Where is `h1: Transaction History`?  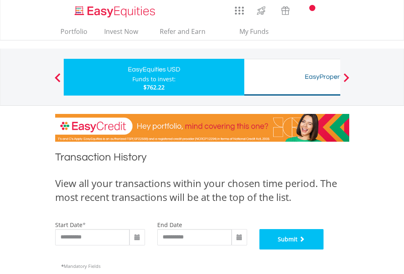 h1: Transaction History is located at coordinates (202, 159).